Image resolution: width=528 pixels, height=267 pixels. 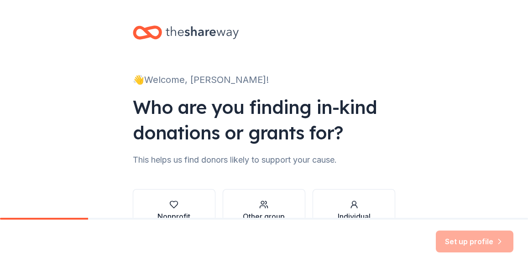 I want to click on button: Nonprofit, so click(x=174, y=211).